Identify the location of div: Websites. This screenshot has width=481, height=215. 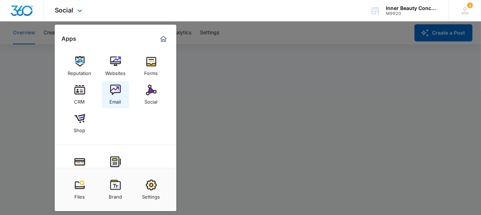
(115, 71).